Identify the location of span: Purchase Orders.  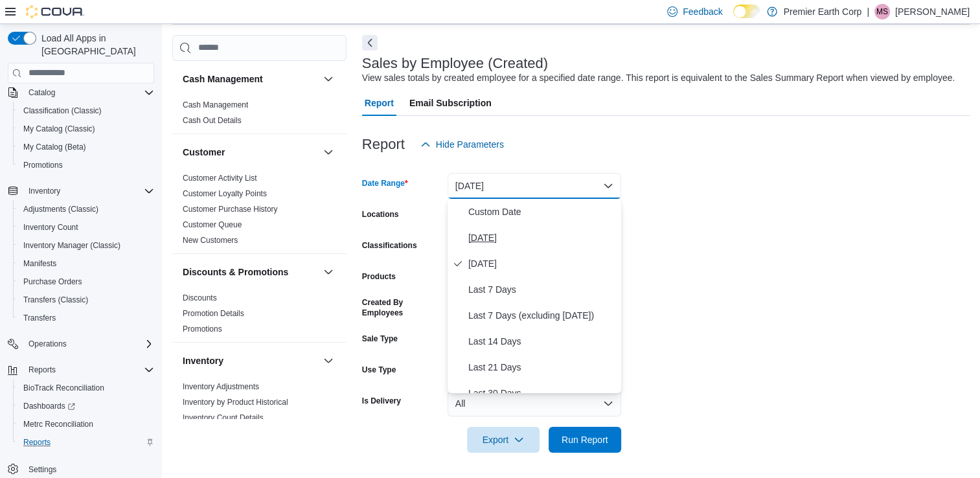
(52, 282).